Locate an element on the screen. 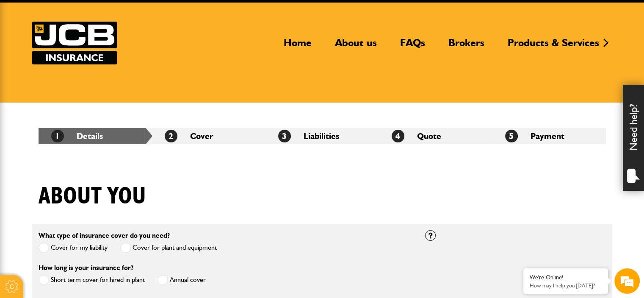 The image size is (644, 298). div: Minimize live chat window is located at coordinates (149, 14).